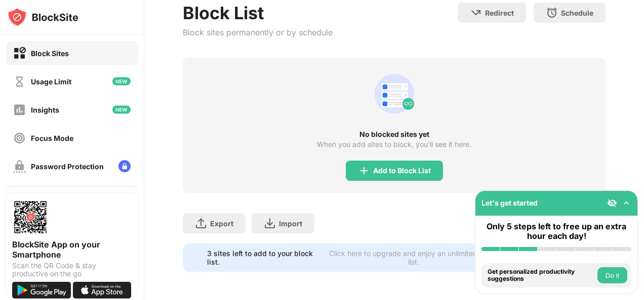  Describe the element at coordinates (509, 202) in the screenshot. I see `div: Let's get started` at that location.